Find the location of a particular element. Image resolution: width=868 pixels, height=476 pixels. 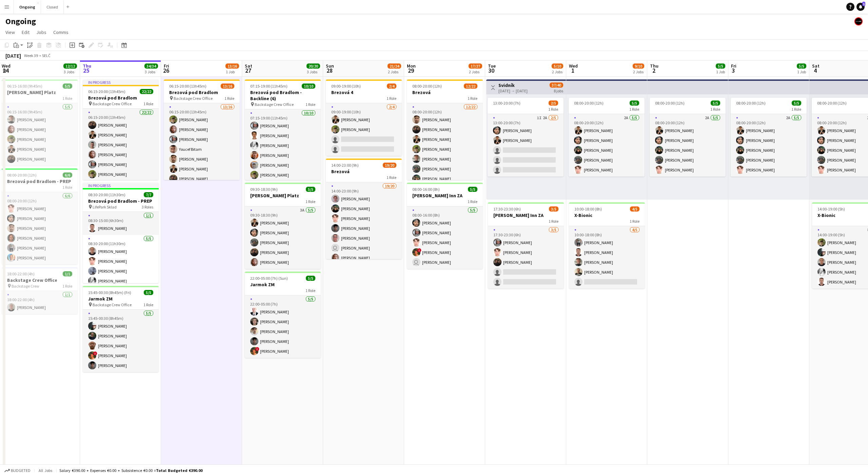

span: 10/10 is located at coordinates (308, 86).